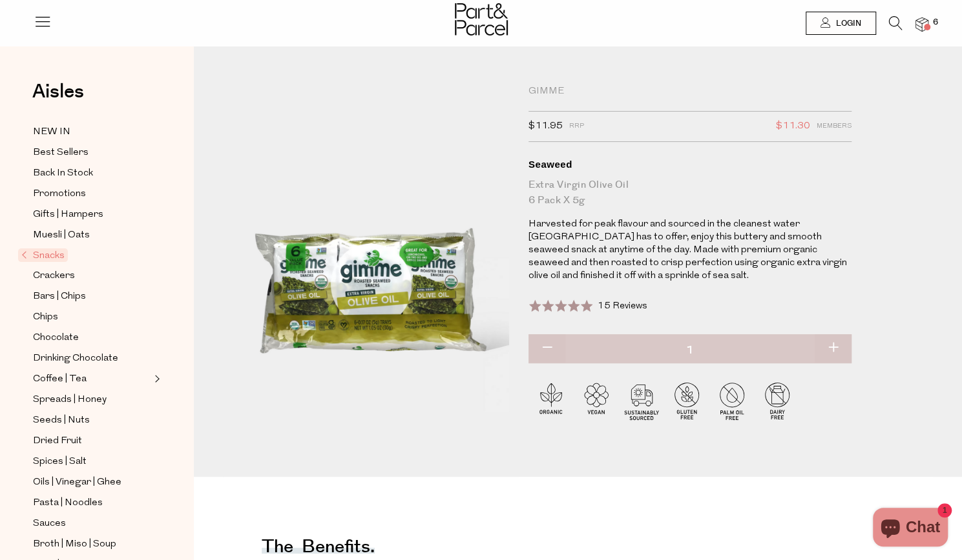 This screenshot has height=560, width=962. Describe the element at coordinates (92, 358) in the screenshot. I see `a: Drinking Chocolate` at that location.